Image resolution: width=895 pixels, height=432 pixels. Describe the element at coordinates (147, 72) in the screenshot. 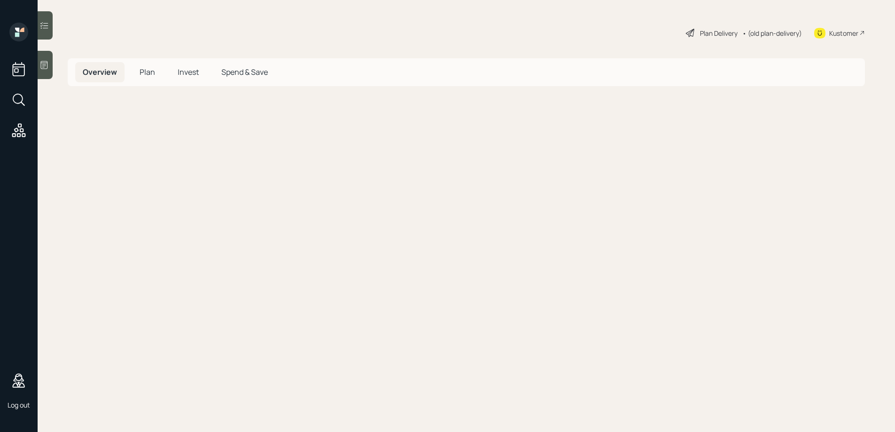

I see `span: Plan` at that location.